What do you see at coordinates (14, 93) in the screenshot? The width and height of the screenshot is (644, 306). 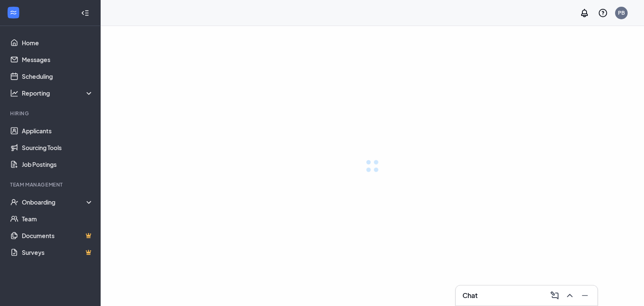 I see `svg: Analysis` at bounding box center [14, 93].